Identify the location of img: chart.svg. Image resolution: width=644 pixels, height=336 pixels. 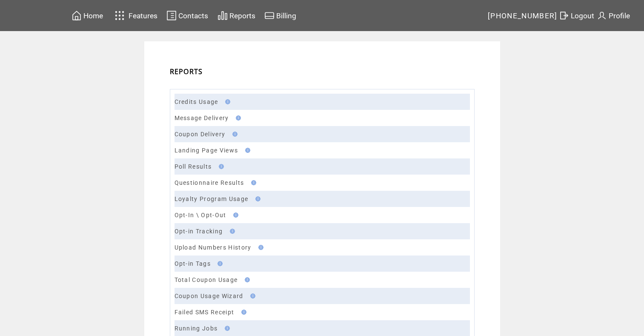
(222, 15).